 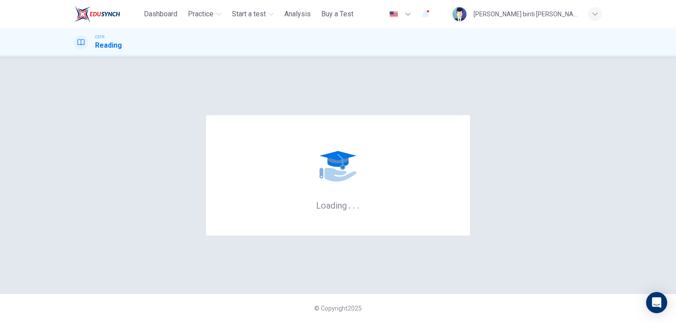 I want to click on a: Dashboard, so click(x=161, y=14).